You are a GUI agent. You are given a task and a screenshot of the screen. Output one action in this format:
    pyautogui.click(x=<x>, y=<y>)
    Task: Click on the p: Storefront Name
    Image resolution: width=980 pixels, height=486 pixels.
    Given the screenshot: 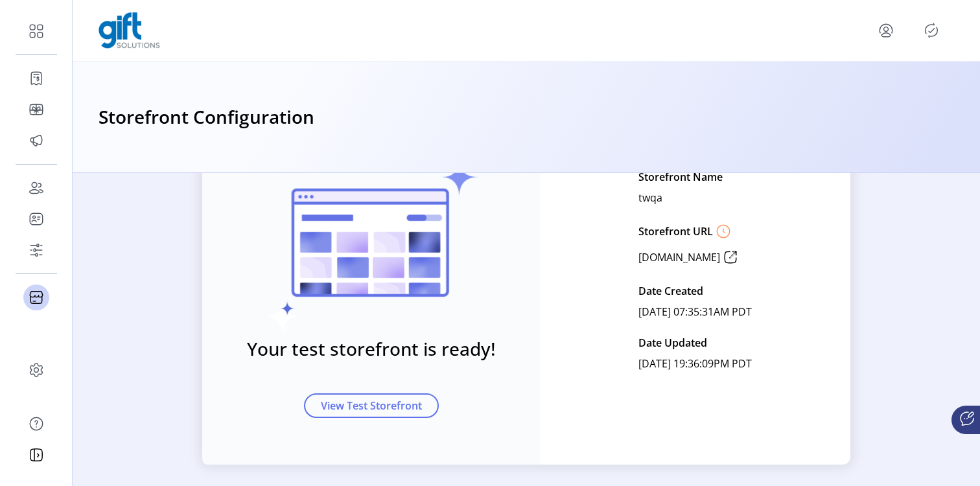 What is the action you would take?
    pyautogui.click(x=680, y=177)
    